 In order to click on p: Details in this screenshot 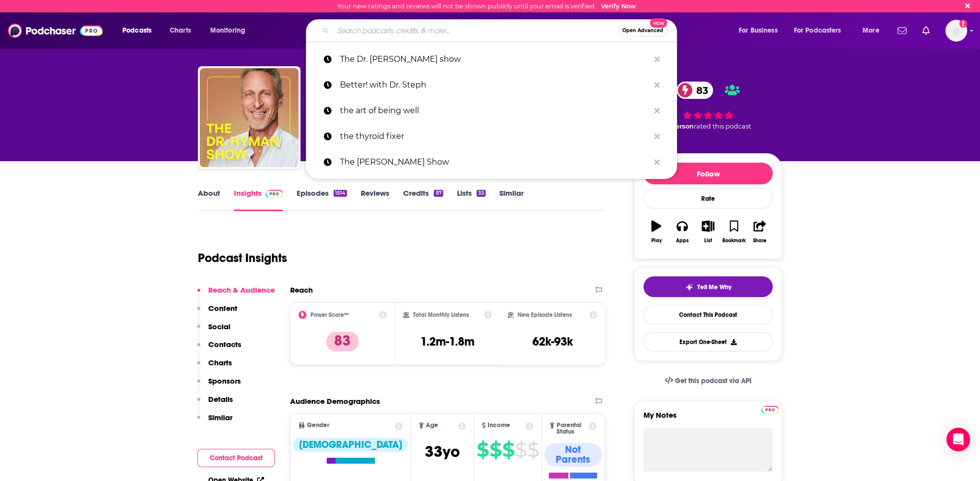, I will do `click(221, 399)`.